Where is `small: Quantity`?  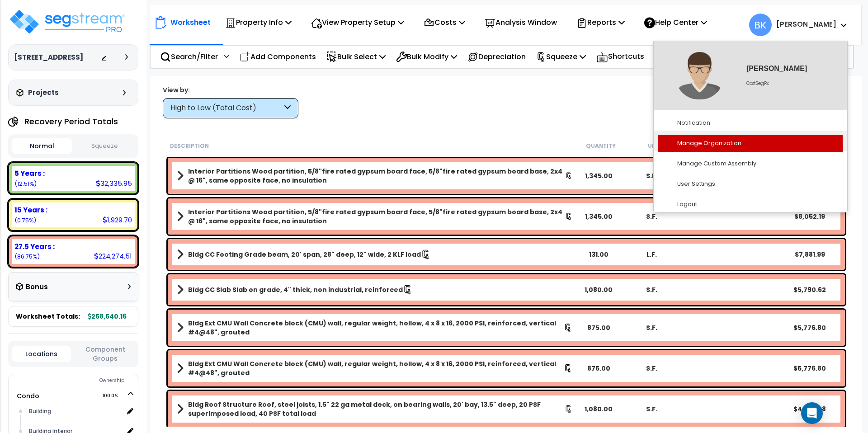 small: Quantity is located at coordinates (601, 146).